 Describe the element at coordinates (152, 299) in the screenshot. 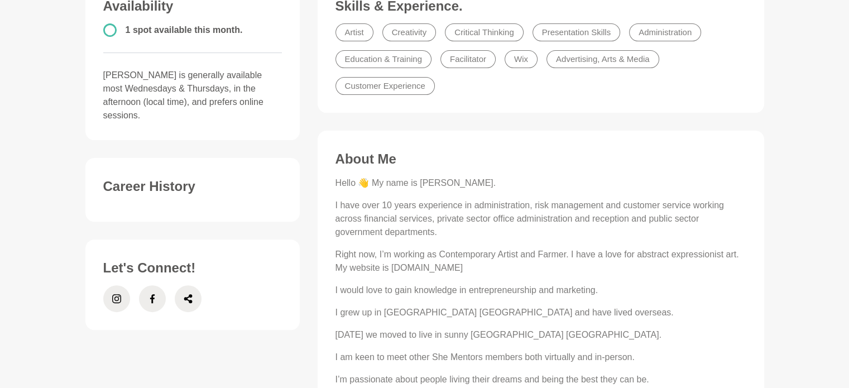

I see `a: Facebook` at that location.